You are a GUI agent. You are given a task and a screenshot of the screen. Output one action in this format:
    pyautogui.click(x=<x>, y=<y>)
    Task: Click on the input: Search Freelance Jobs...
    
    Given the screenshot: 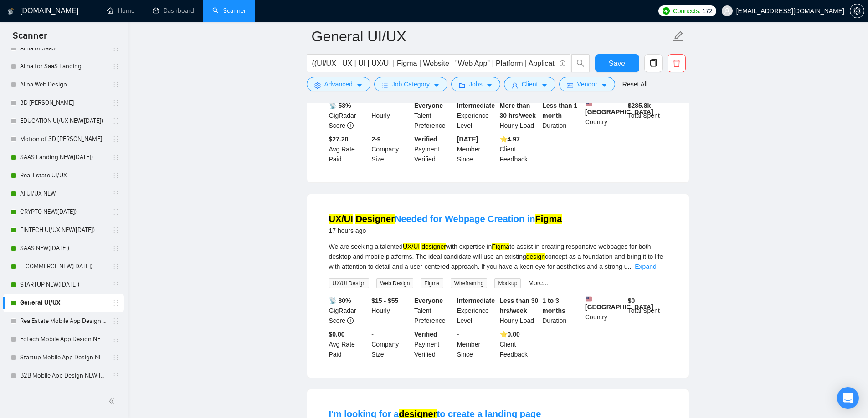 What is the action you would take?
    pyautogui.click(x=433, y=63)
    